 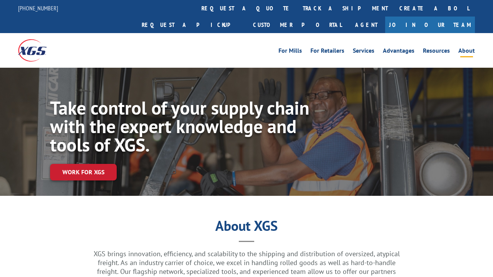 I want to click on a: Join Our Team, so click(x=430, y=25).